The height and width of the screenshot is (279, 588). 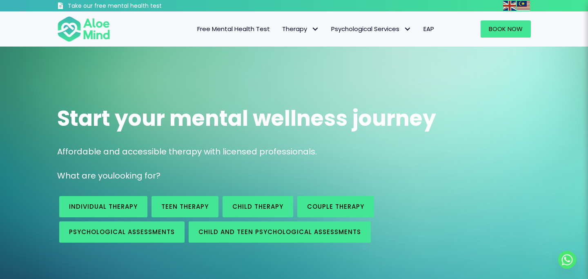 I want to click on a: Individual therapy, so click(x=103, y=207).